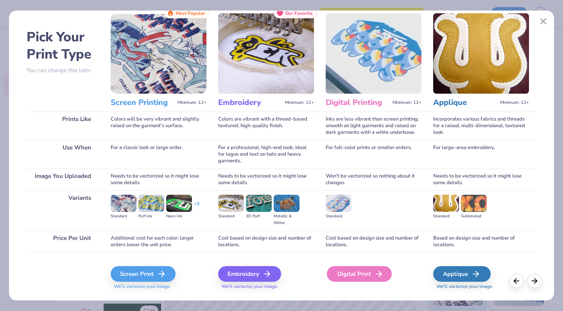 The image size is (563, 311). What do you see at coordinates (373, 180) in the screenshot?
I see `div: Won't be vectorized so nothing about it changes` at bounding box center [373, 180].